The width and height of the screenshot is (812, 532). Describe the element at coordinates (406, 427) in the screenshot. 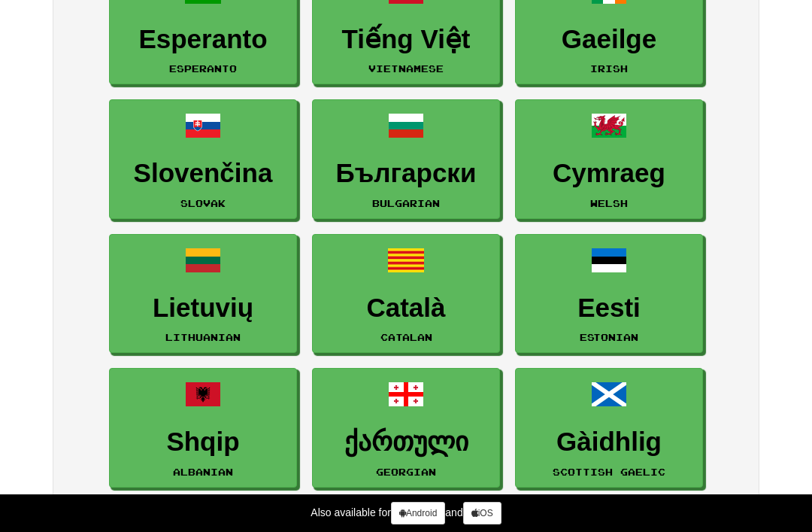

I see `a: ქართულიGeorgian` at that location.